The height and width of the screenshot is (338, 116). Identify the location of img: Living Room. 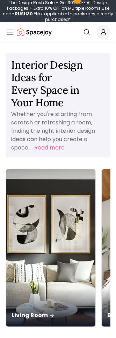
(50, 248).